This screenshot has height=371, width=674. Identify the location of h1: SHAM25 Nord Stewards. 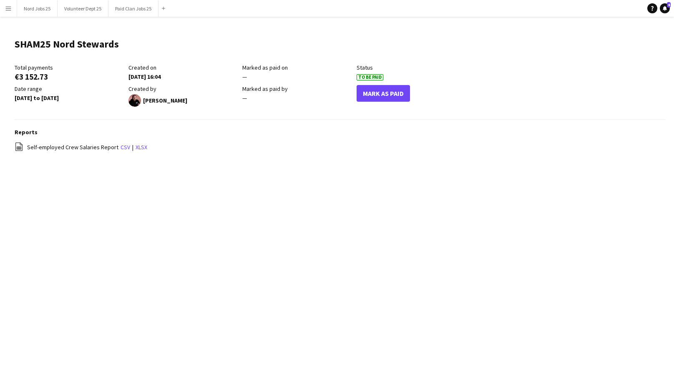
(67, 44).